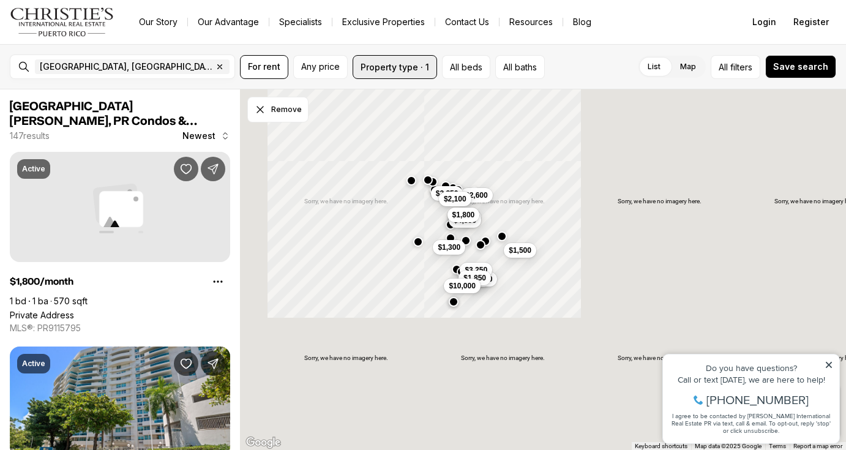 The height and width of the screenshot is (450, 846). Describe the element at coordinates (186, 363) in the screenshot. I see `button: Save Property: 550 CONSTITUCION AVENUE #PH 1605` at that location.